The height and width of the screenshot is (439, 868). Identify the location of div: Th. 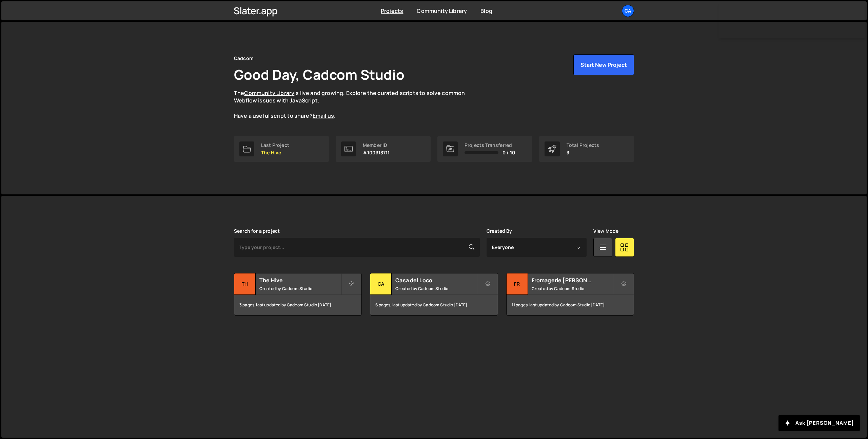
(245, 284).